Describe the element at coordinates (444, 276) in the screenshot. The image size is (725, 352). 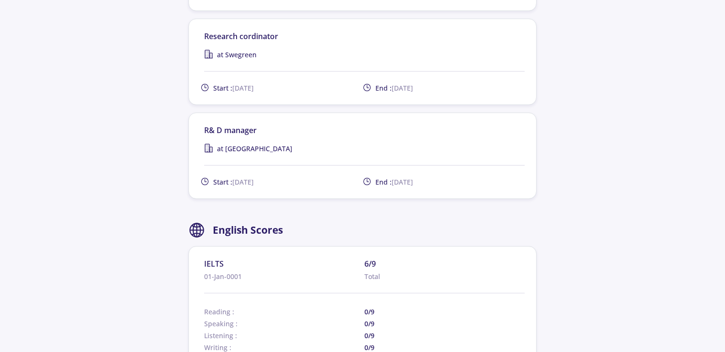
I see `span: Total` at that location.